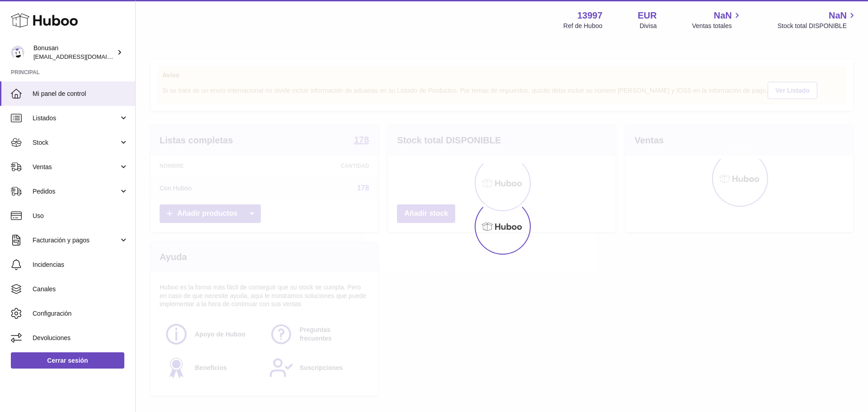 Image resolution: width=868 pixels, height=412 pixels. I want to click on span: Stock, so click(76, 143).